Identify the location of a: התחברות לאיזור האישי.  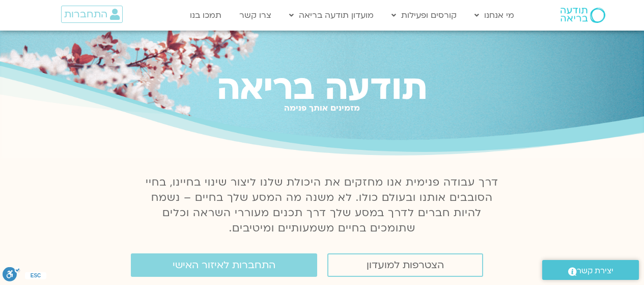
(224, 265).